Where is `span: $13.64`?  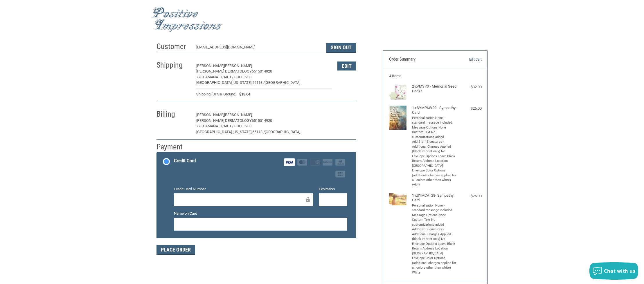 span: $13.64 is located at coordinates (243, 94).